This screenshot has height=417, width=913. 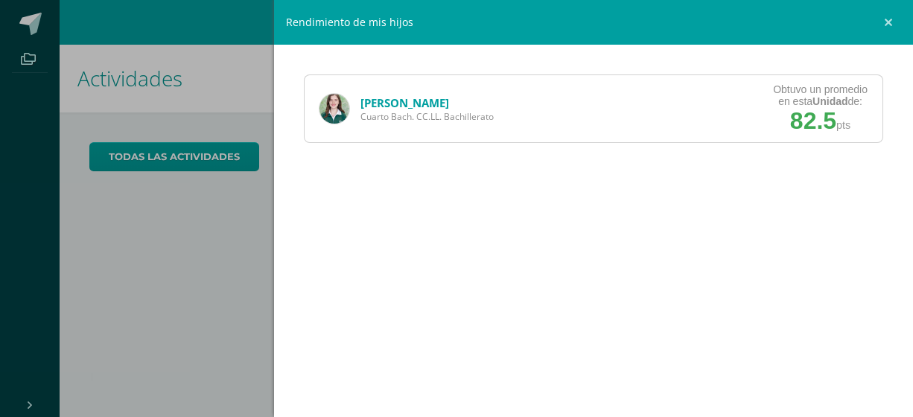 What do you see at coordinates (830, 101) in the screenshot?
I see `strong: Unidad` at bounding box center [830, 101].